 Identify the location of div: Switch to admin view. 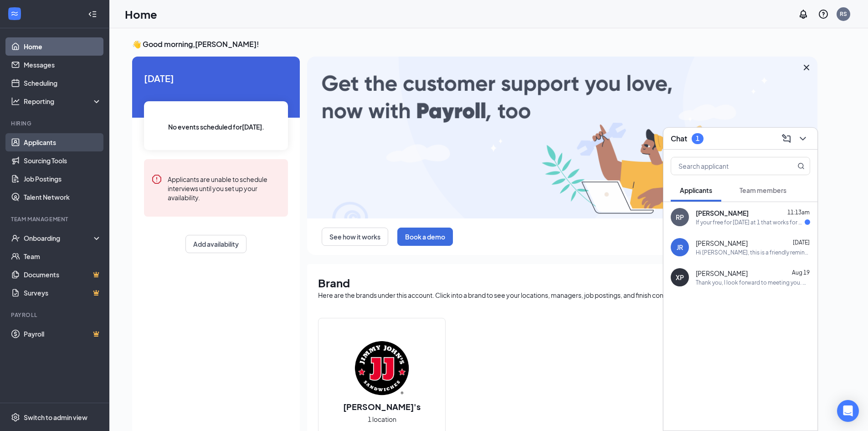
(56, 417).